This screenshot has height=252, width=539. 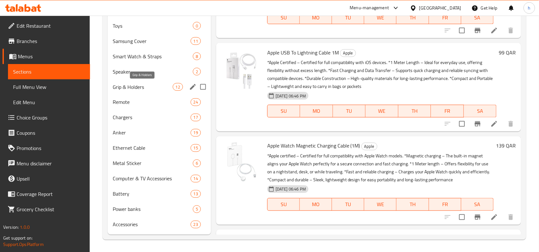 What do you see at coordinates (196, 179) in the screenshot?
I see `span: 14` at bounding box center [196, 179].